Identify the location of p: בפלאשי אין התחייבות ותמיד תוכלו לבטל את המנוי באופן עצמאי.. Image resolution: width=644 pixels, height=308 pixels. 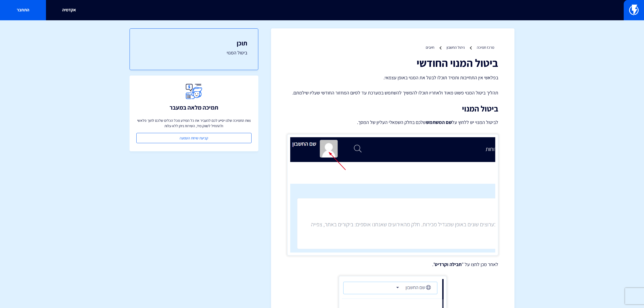
(393, 78).